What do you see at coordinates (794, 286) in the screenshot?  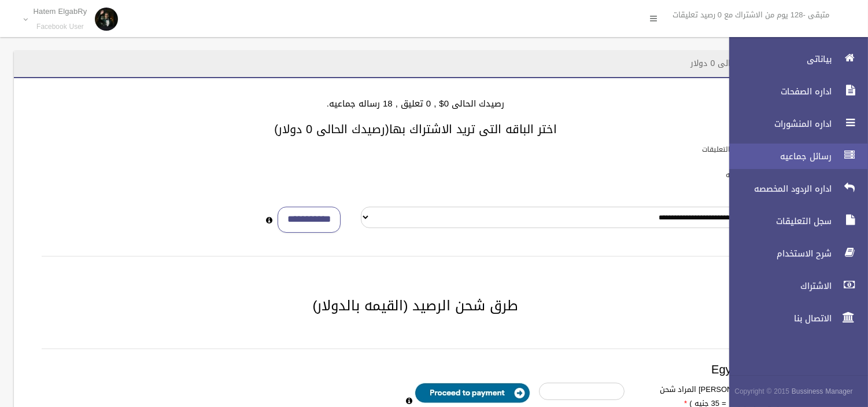 I see `a: الاشتراك` at bounding box center [794, 286].